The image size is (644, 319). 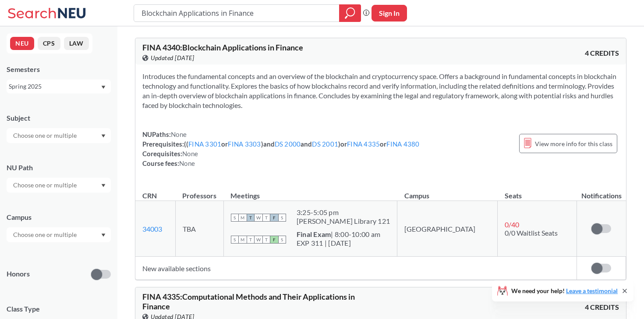 I want to click on div: Semesters, so click(x=59, y=69).